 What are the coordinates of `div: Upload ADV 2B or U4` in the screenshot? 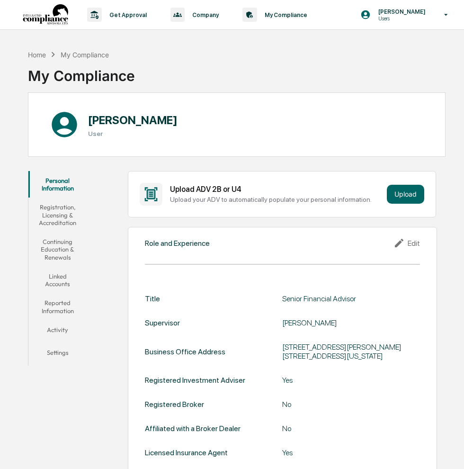 It's located at (277, 189).